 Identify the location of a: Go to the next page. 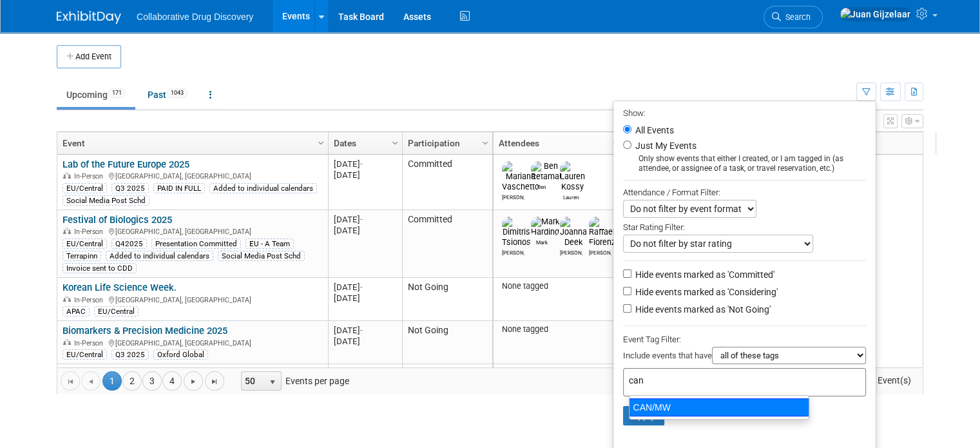
(193, 381).